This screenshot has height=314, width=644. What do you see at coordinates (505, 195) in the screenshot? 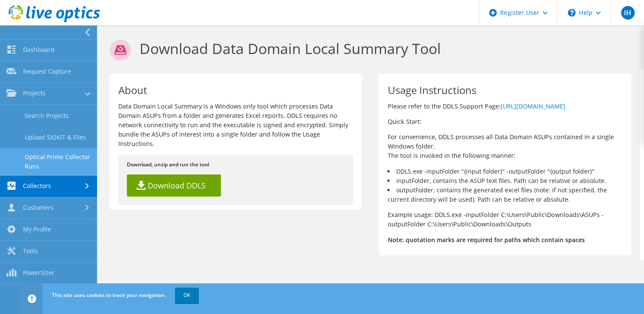
I see `li: outputFolder, contains the generated excel files (note: if not specified, the current directory w...` at bounding box center [505, 195].